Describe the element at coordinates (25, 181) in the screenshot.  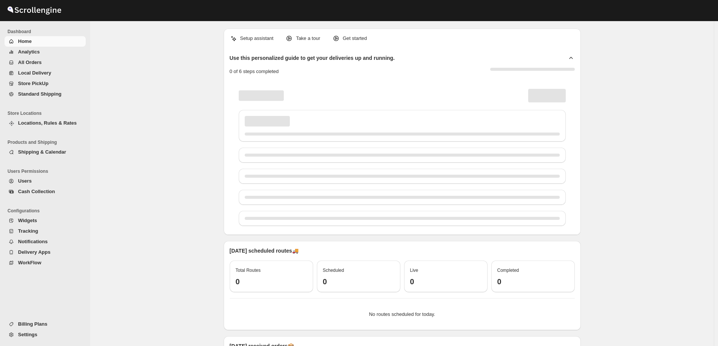
I see `span: Users` at that location.